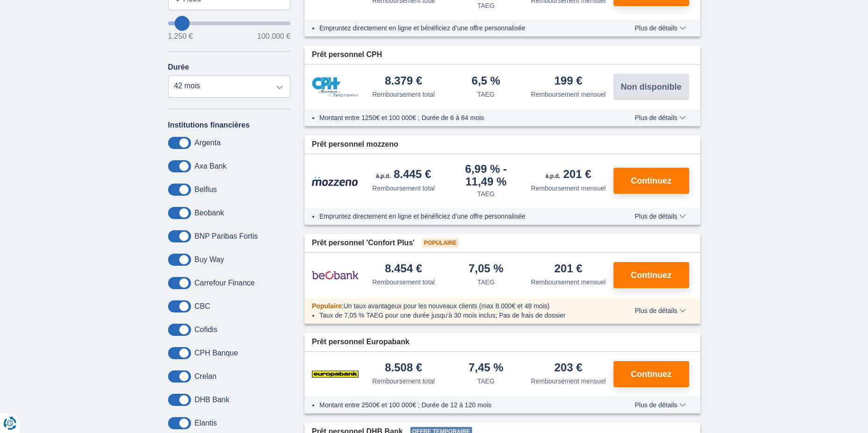  Describe the element at coordinates (463, 404) in the screenshot. I see `li: Montant entre 2500€ et 100 000€ ; Durée de 12 à 120 mois` at that location.